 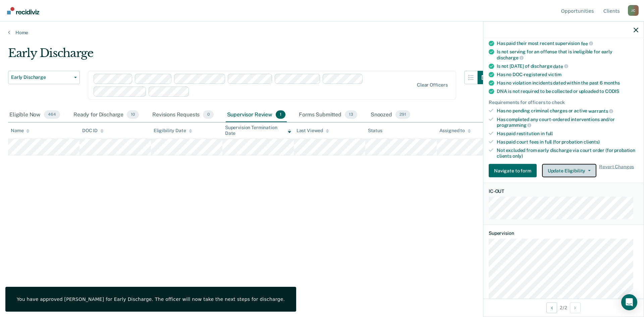 What do you see at coordinates (568, 111) in the screenshot?
I see `div: Has no pending criminal charges or active` at bounding box center [568, 111].